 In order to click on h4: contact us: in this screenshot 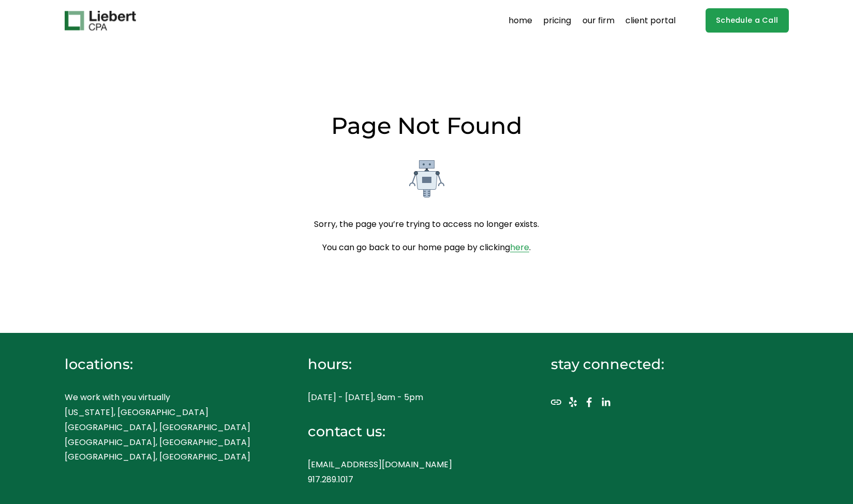, I will do `click(411, 431)`.